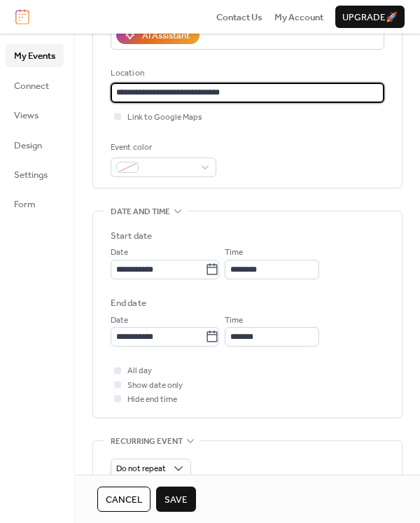  What do you see at coordinates (35, 85) in the screenshot?
I see `a: Connect` at bounding box center [35, 85].